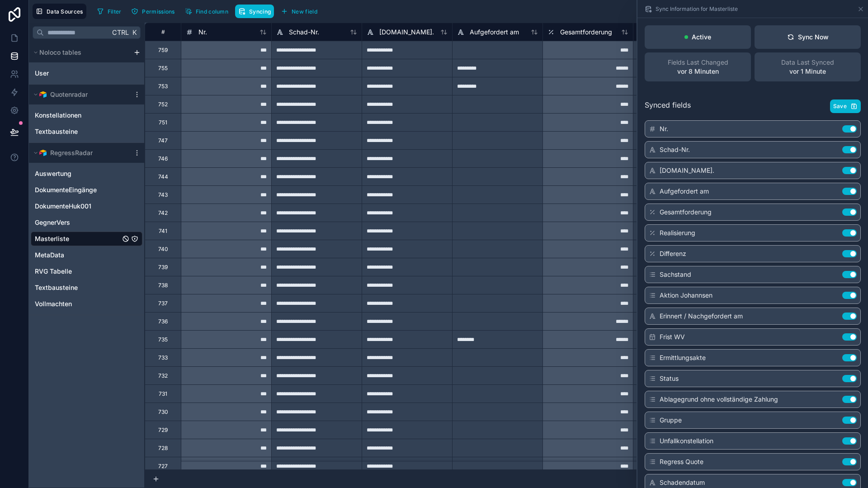 The height and width of the screenshot is (488, 868). Describe the element at coordinates (163, 213) in the screenshot. I see `div: 742` at that location.